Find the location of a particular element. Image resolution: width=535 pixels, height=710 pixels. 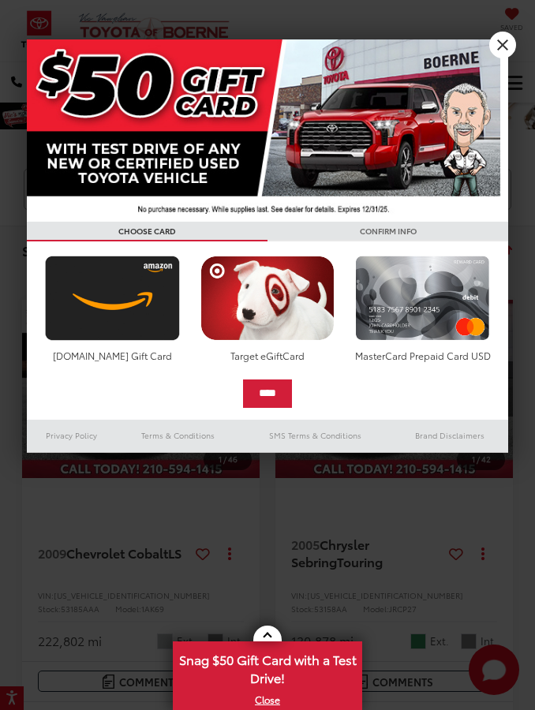

a: Brand Disclaimers is located at coordinates (450, 436).